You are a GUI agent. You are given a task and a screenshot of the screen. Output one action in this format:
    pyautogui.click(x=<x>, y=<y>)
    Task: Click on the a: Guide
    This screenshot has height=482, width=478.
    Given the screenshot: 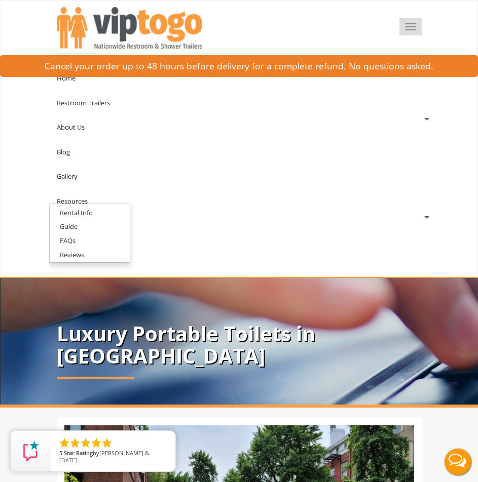 What is the action you would take?
    pyautogui.click(x=68, y=227)
    